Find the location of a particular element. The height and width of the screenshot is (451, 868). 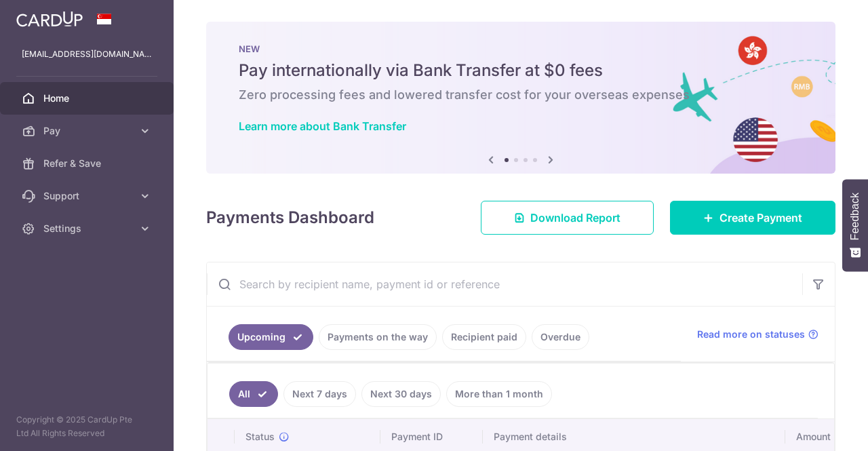

a: Recipient paid is located at coordinates (484, 337).